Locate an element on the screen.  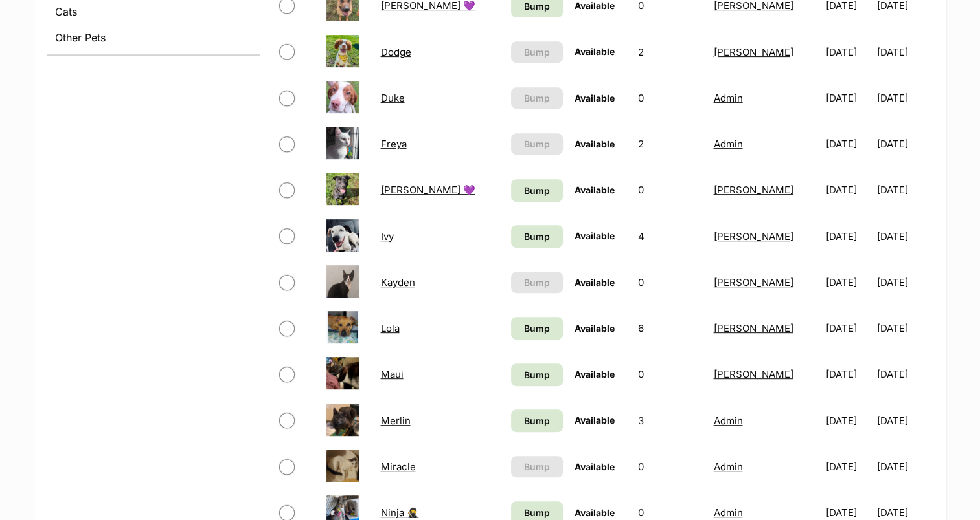
a: Maui is located at coordinates (391, 374).